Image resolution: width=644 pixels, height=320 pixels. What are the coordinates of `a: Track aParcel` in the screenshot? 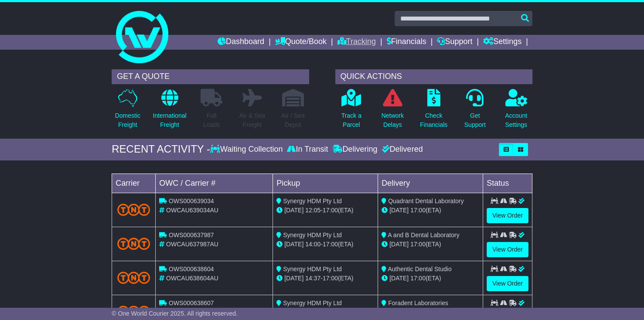 It's located at (351, 111).